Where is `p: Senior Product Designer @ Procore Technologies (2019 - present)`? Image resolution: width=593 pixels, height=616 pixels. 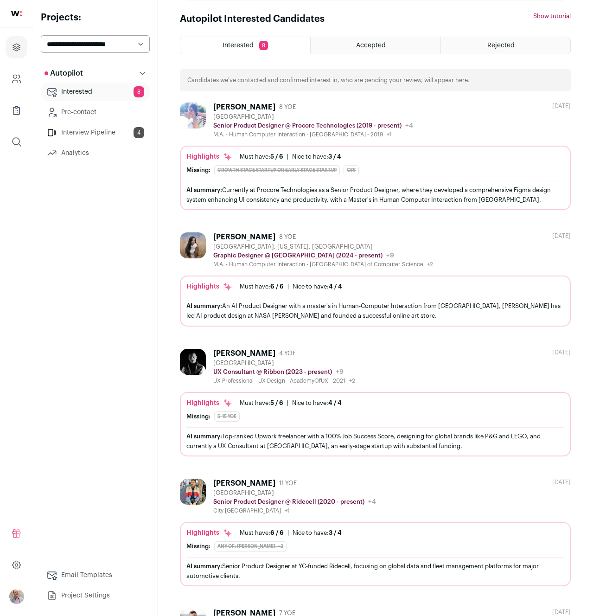
p: Senior Product Designer @ Procore Technologies (2019 - present) is located at coordinates (307, 126).